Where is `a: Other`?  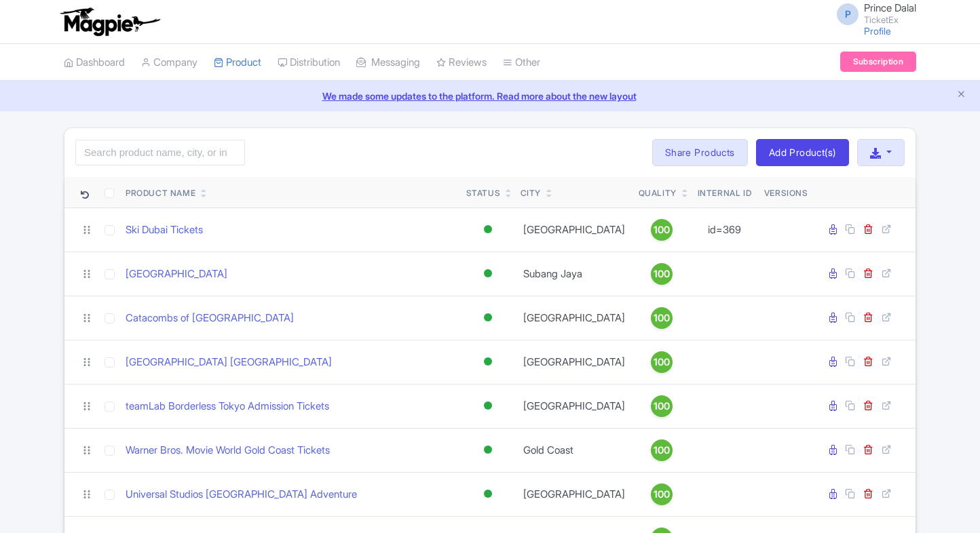 a: Other is located at coordinates (521, 62).